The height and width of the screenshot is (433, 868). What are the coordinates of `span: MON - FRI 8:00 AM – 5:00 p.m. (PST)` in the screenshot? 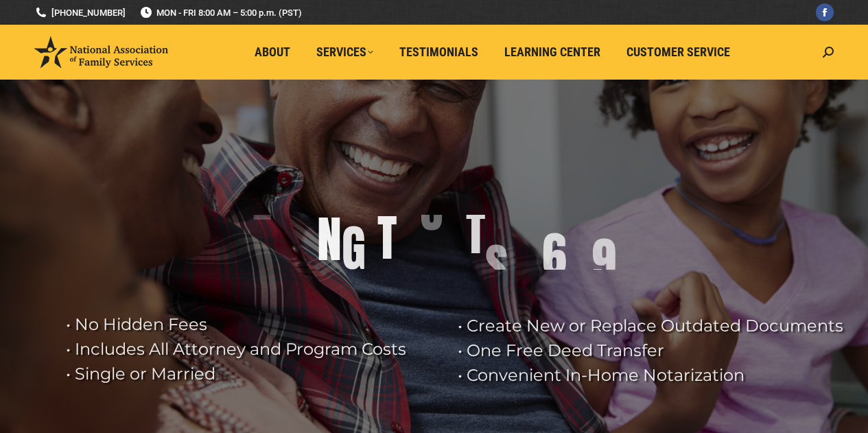 It's located at (220, 12).